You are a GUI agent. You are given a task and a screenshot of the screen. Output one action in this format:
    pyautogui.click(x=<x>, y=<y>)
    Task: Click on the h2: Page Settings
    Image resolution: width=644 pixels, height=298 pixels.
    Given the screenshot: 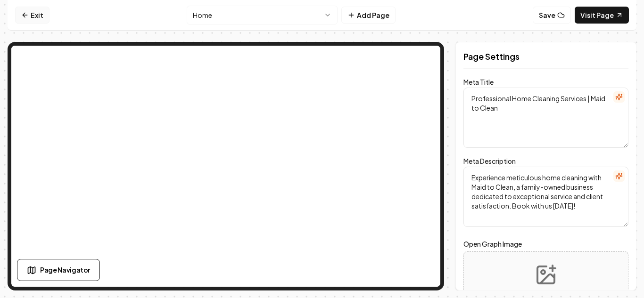 What is the action you would take?
    pyautogui.click(x=546, y=57)
    